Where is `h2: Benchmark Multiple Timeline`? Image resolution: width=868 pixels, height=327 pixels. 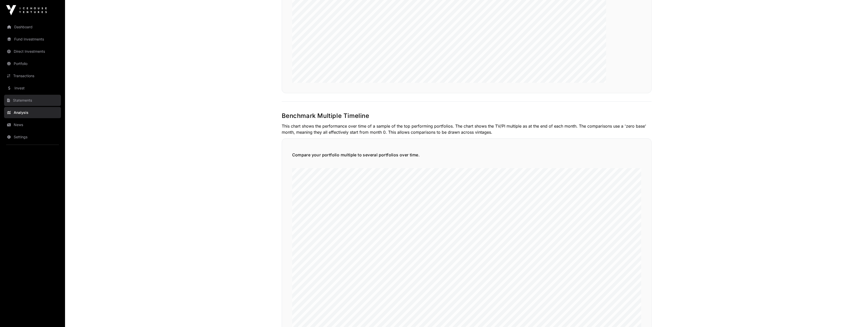 h2: Benchmark Multiple Timeline is located at coordinates (467, 116).